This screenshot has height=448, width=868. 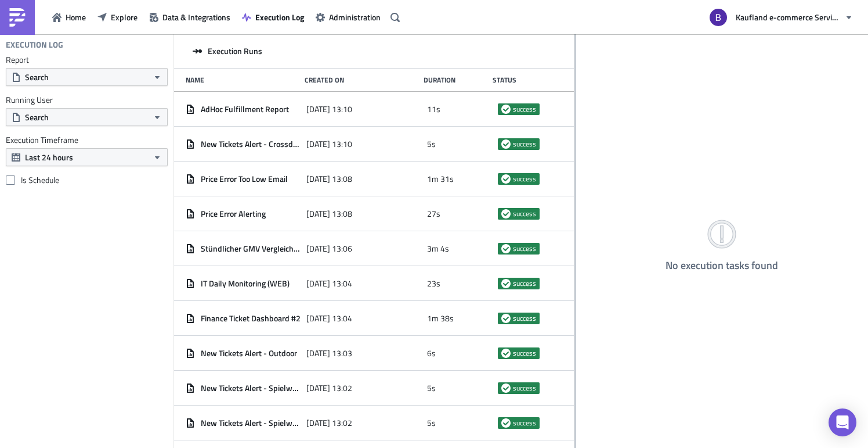 What do you see at coordinates (117, 17) in the screenshot?
I see `button: Explore` at bounding box center [117, 17].